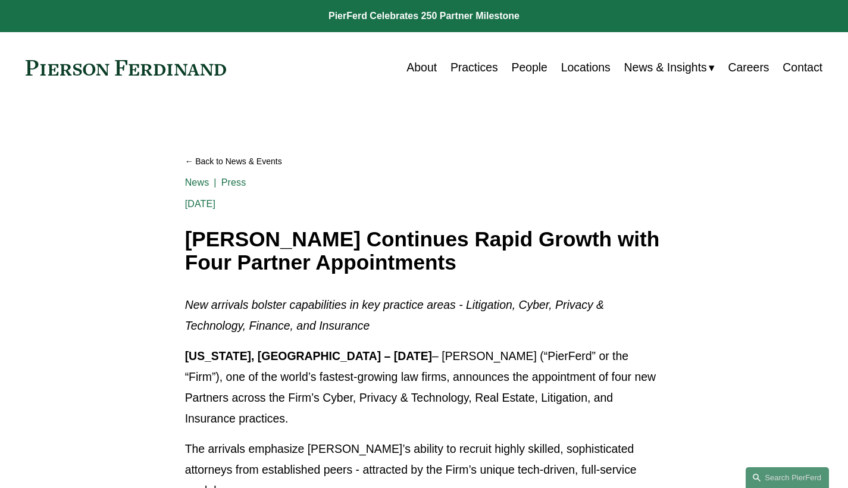  What do you see at coordinates (421, 67) in the screenshot?
I see `a: About` at bounding box center [421, 67].